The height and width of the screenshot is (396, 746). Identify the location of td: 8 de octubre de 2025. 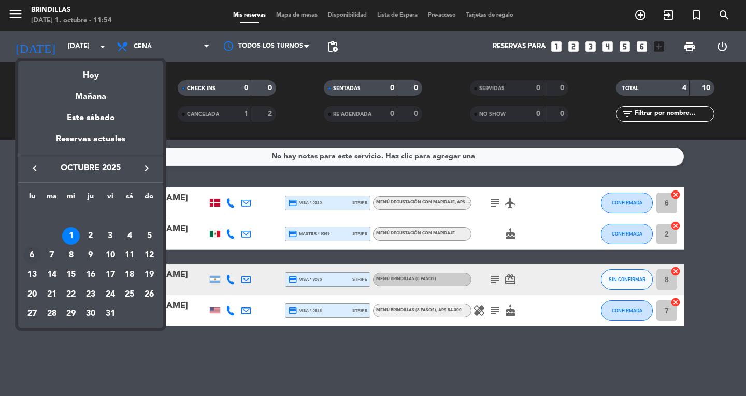
(71, 256).